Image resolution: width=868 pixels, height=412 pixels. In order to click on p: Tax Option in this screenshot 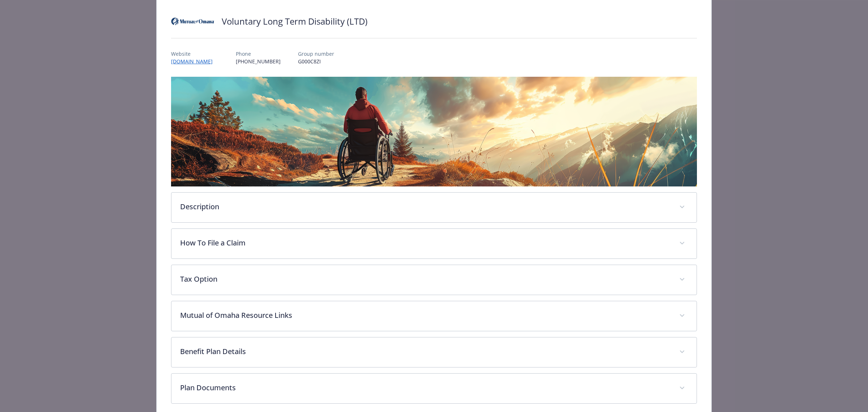, I will do `click(425, 279)`.